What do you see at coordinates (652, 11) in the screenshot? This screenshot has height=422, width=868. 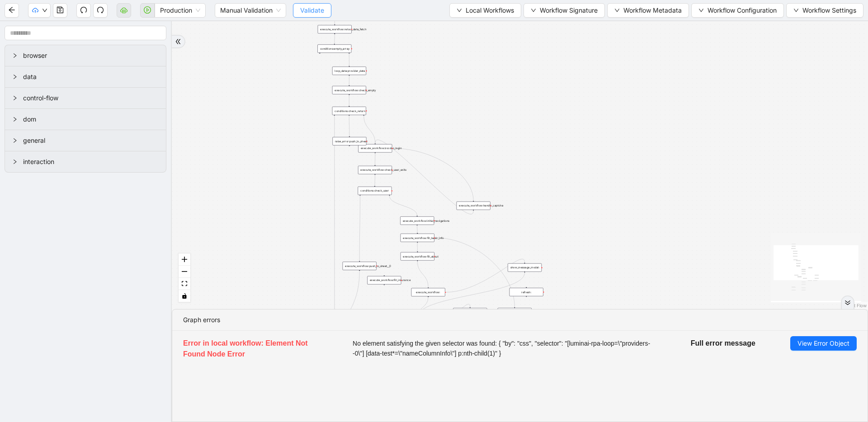 I see `span: Workflow Metadata` at bounding box center [652, 11].